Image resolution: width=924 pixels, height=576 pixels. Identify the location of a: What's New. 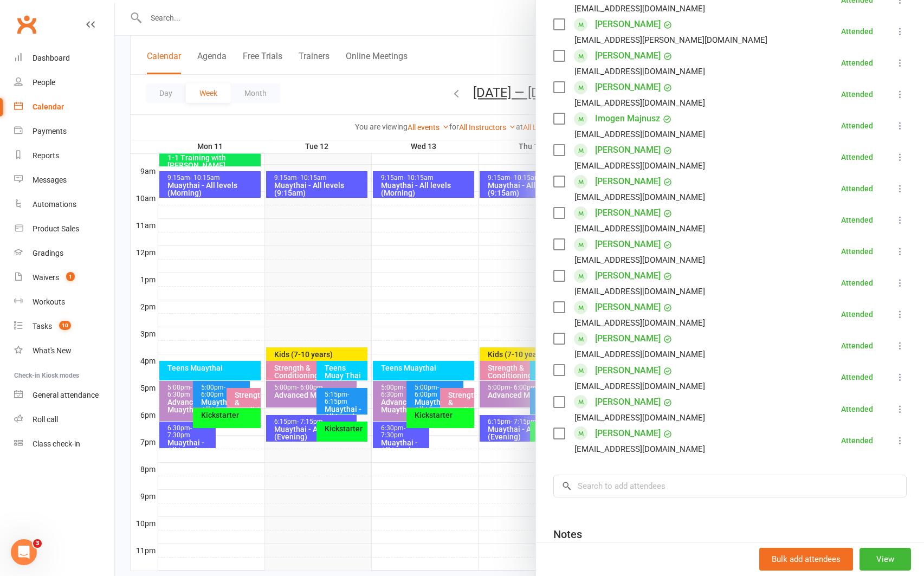
(64, 350).